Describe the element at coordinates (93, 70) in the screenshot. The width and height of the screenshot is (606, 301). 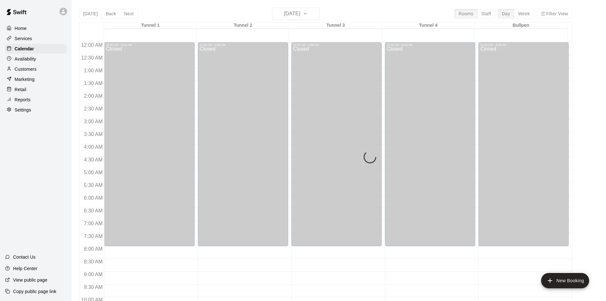
I see `span: 1:00 AM` at that location.